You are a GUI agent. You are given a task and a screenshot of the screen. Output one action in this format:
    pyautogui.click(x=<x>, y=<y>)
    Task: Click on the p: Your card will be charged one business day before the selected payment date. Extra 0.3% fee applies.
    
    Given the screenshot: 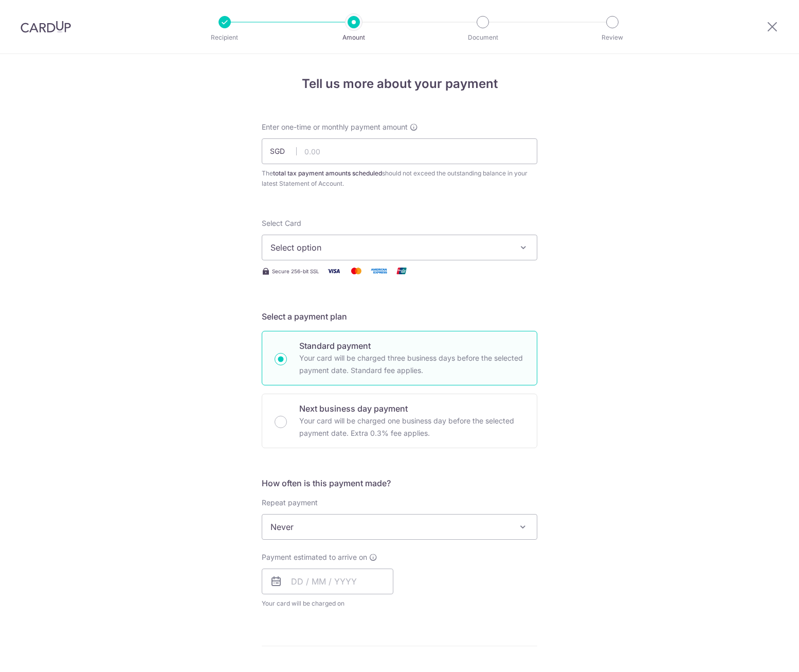 What is the action you would take?
    pyautogui.click(x=412, y=427)
    